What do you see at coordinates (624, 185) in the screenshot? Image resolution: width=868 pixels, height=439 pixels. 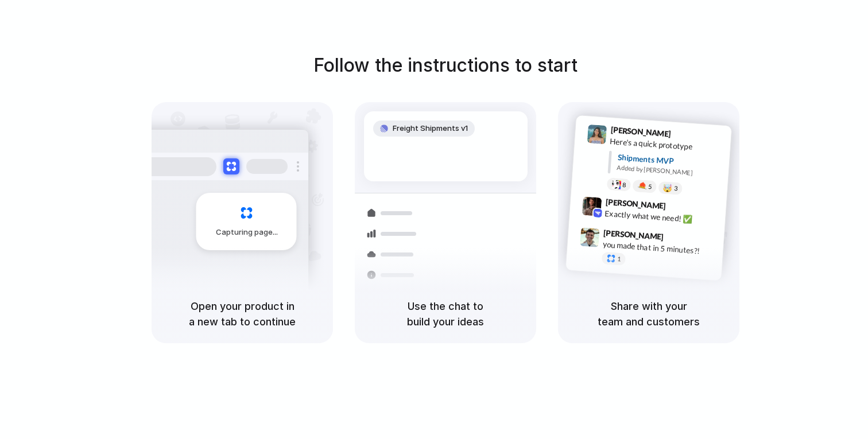 I see `span: 8` at bounding box center [624, 185].